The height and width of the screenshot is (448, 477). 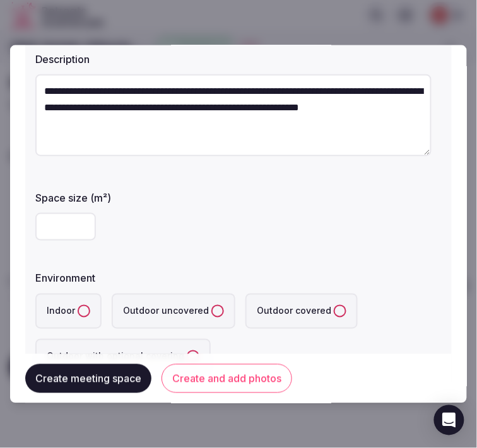 What do you see at coordinates (340, 310) in the screenshot?
I see `button: Outdoor covered` at bounding box center [340, 310].